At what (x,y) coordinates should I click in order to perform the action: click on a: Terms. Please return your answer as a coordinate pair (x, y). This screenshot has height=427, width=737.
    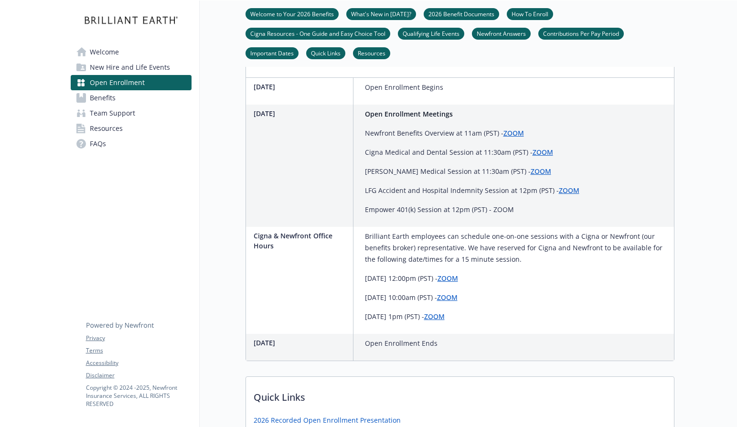
    Looking at the image, I should click on (138, 350).